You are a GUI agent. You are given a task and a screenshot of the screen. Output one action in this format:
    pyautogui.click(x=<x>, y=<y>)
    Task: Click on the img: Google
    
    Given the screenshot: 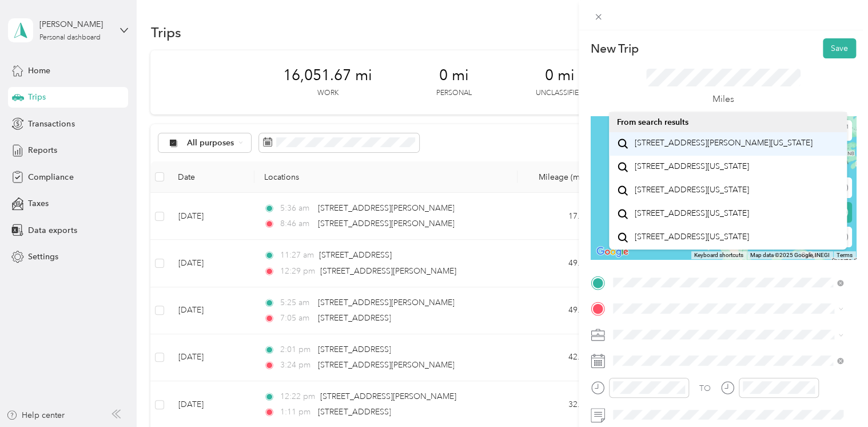 What is the action you would take?
    pyautogui.click(x=613, y=252)
    